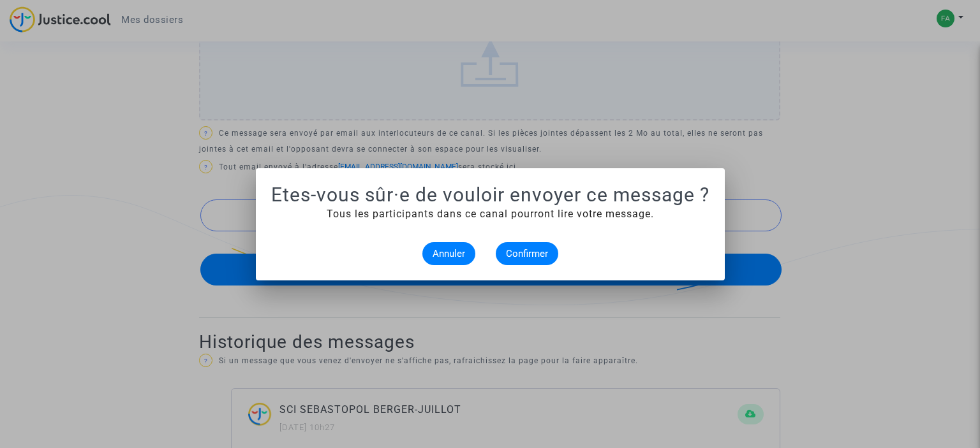  What do you see at coordinates (490, 195) in the screenshot?
I see `h1: Etes-vous sûr·e de vouloir envoyer ce message ?` at bounding box center [490, 195].